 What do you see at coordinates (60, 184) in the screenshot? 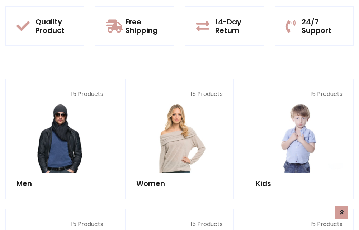
I see `h5: Men` at bounding box center [60, 184].